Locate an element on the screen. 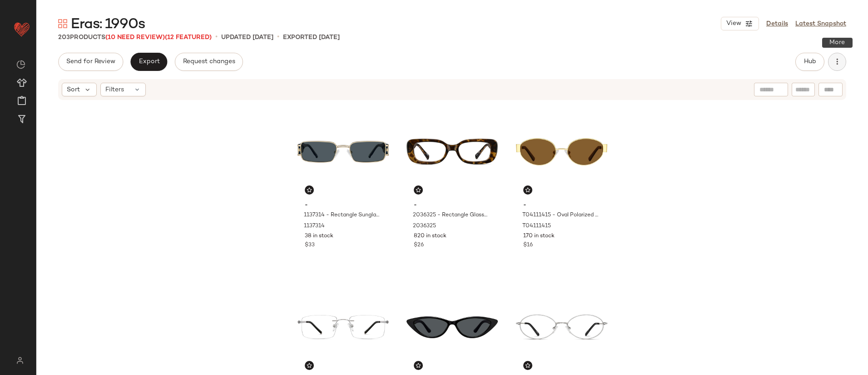 This screenshot has height=375, width=868. button: Hub is located at coordinates (810, 62).